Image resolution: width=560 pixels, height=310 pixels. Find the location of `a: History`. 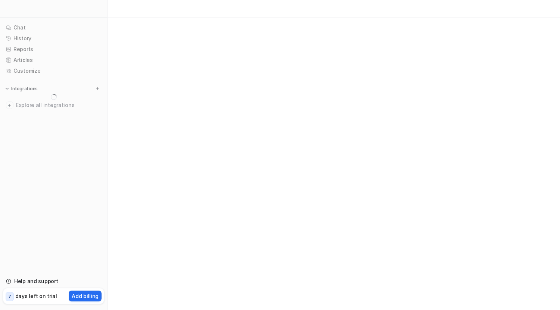

a: History is located at coordinates (53, 38).